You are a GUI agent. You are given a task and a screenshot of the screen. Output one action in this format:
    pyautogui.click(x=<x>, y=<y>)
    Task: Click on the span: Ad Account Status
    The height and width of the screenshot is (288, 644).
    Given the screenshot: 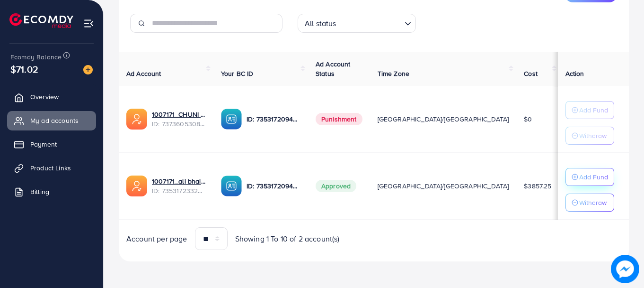 What is the action you would take?
    pyautogui.click(x=333, y=69)
    